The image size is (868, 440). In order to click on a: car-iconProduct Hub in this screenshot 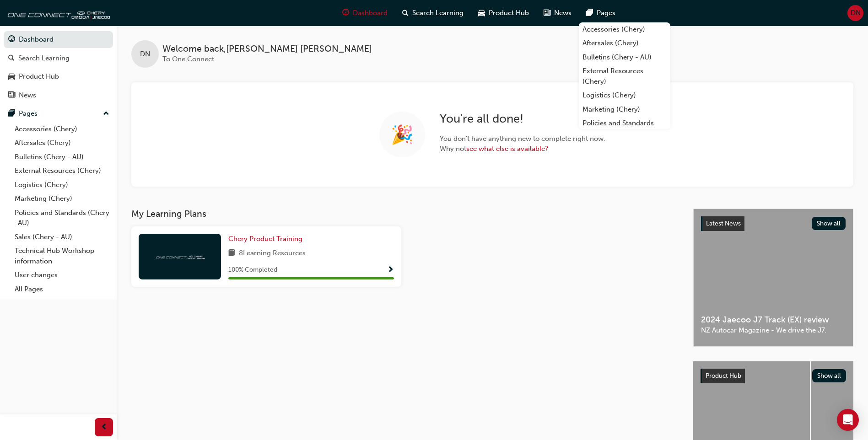, I will do `click(503, 13)`.